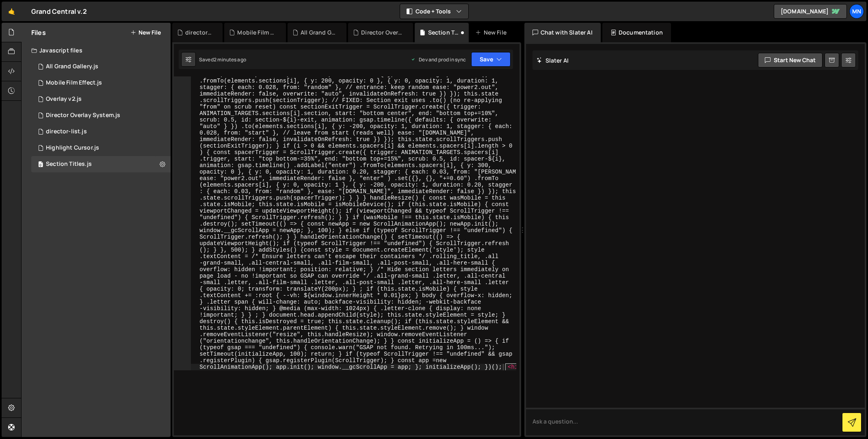 The height and width of the screenshot is (439, 868). I want to click on div: Javascript files, so click(96, 50).